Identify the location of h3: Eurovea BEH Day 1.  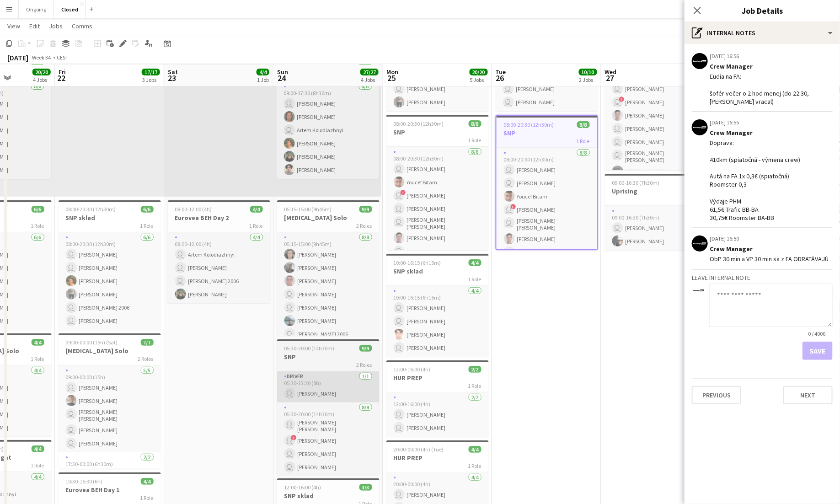
(110, 490).